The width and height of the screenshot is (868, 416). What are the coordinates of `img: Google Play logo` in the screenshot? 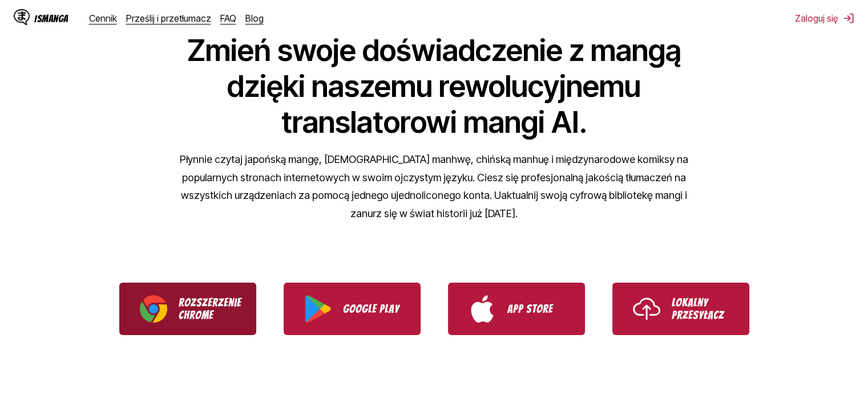 It's located at (317, 309).